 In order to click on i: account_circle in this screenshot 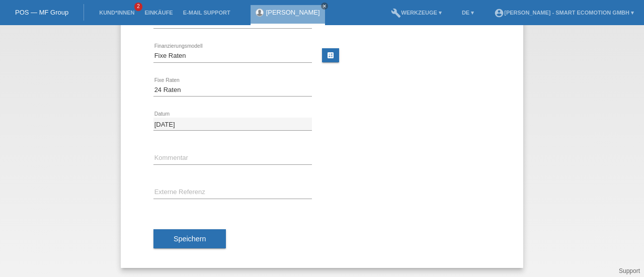, I will do `click(499, 13)`.